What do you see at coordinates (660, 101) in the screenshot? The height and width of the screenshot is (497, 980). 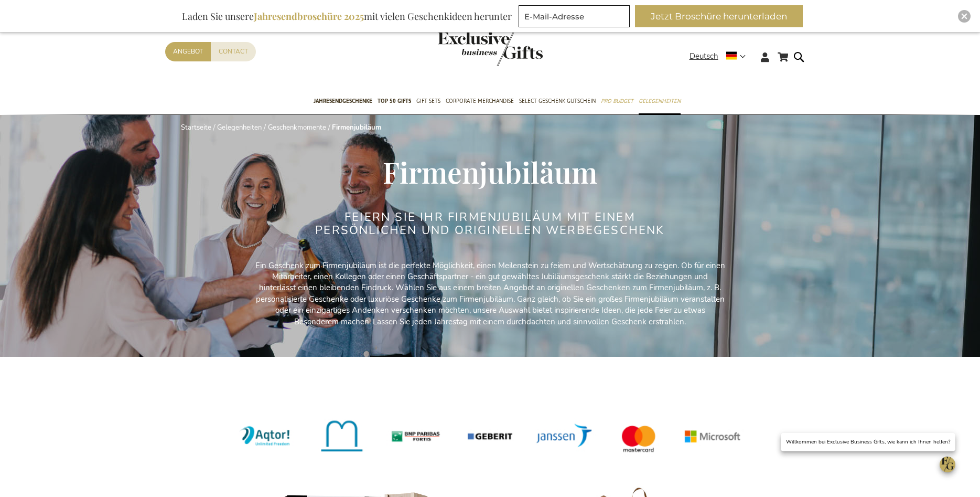 I see `span: Gelegenheiten` at bounding box center [660, 101].